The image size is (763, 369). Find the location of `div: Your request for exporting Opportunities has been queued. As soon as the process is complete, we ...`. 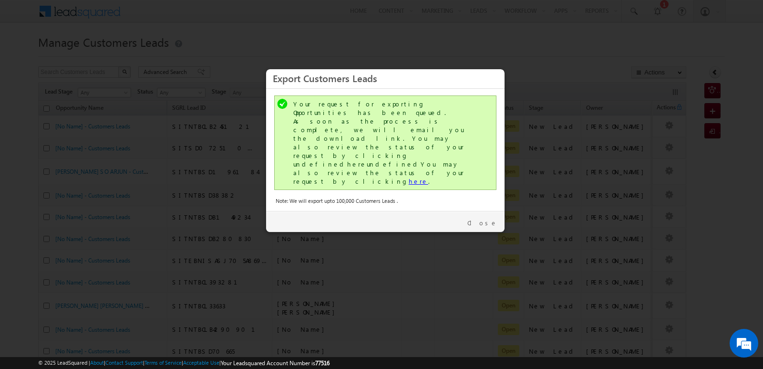

div: Your request for exporting Opportunities has been queued. As soon as the process is complete, we ... is located at coordinates (386, 143).